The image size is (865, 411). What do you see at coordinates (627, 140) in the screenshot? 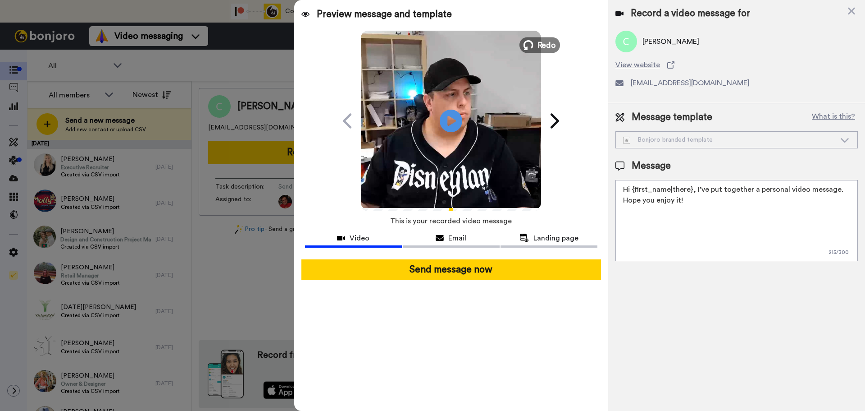
I see `img: demo-template.svg` at bounding box center [627, 140].